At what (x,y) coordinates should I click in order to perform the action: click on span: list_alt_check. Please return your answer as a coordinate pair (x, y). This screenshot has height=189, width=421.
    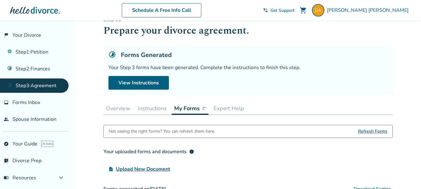
    Looking at the image, I should click on (6, 161).